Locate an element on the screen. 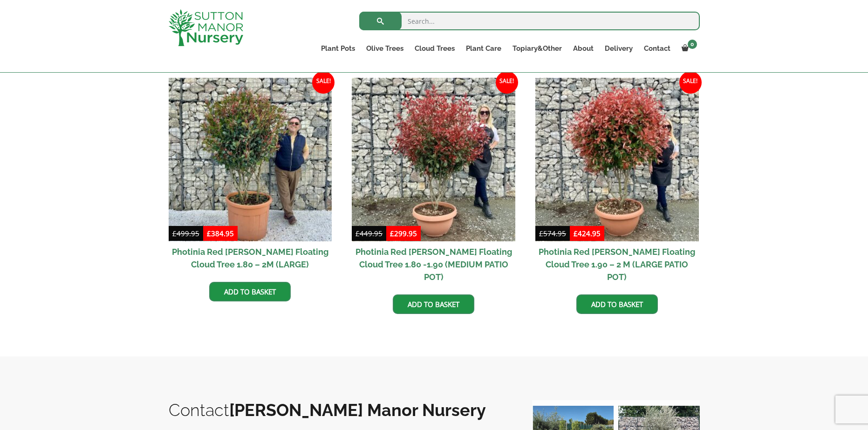 Image resolution: width=868 pixels, height=430 pixels. a: Topiary&Other is located at coordinates (537, 48).